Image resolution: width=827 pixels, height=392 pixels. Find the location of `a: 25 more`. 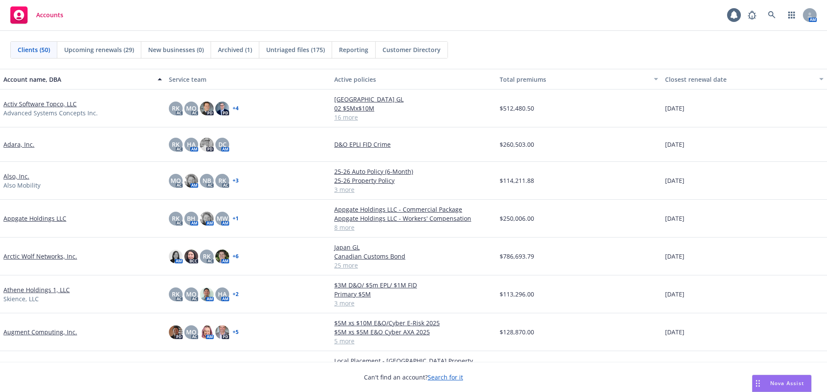

a: 25 more is located at coordinates (413, 265).